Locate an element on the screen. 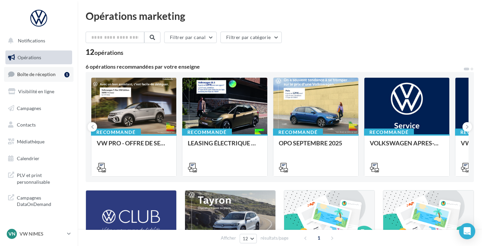 Image resolution: width=482 pixels, height=246 pixels. div: 6 opérations recommandées par votre enseigne is located at coordinates (274, 67).